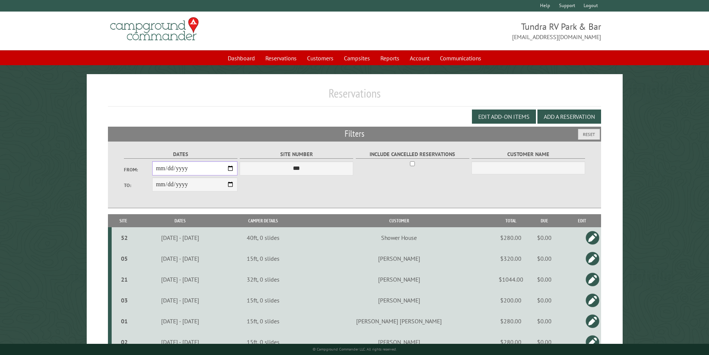 The image size is (709, 355). I want to click on div: 21, so click(124, 279).